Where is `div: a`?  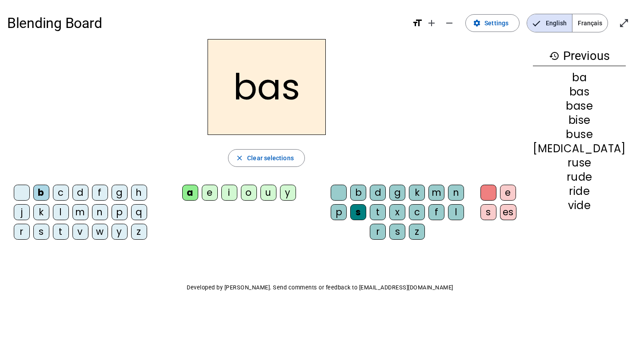 div: a is located at coordinates (190, 193).